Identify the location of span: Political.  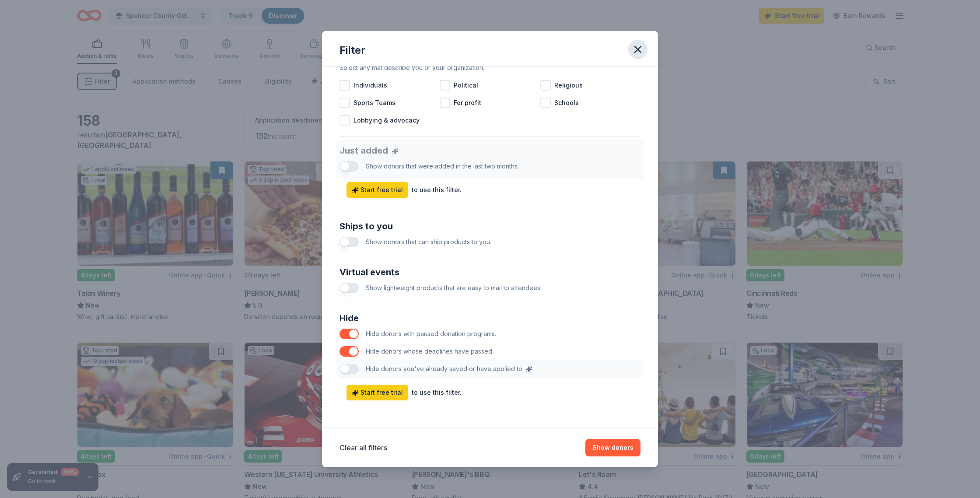
(466, 85).